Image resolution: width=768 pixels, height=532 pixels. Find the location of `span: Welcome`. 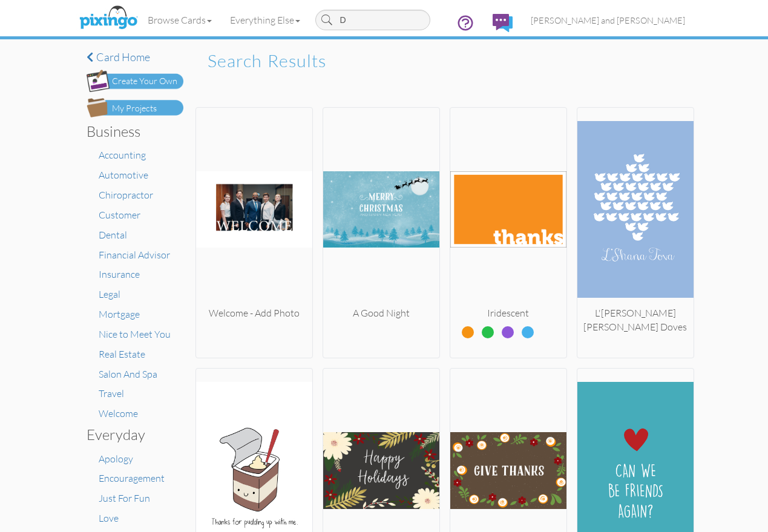

span: Welcome is located at coordinates (118, 414).